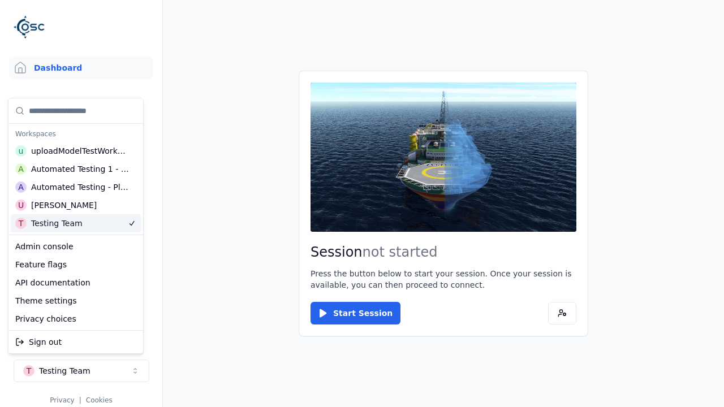 The image size is (724, 407). Describe the element at coordinates (80, 187) in the screenshot. I see `div: Automated Testing - Playwright` at that location.